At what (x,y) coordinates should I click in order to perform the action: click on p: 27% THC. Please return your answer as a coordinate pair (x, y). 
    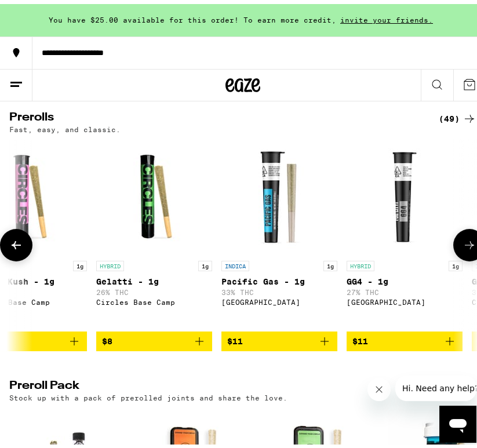
    Looking at the image, I should click on (404, 288).